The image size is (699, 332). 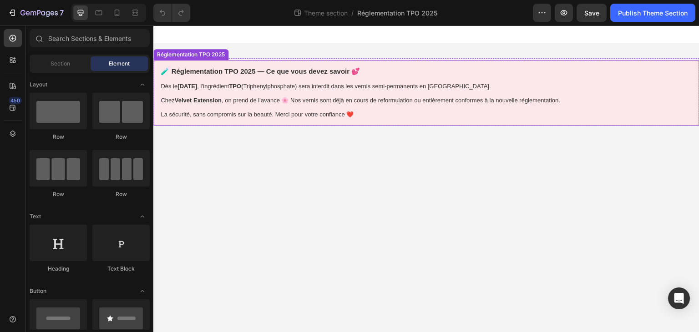 I want to click on input: Search Sections & Elements, so click(x=90, y=38).